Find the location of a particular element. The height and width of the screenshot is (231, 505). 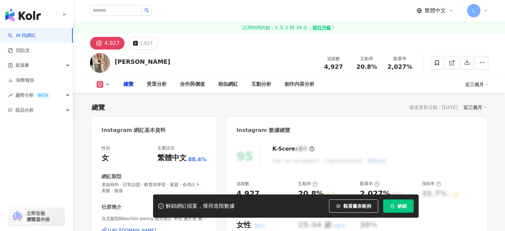

span: 美妝時尚 · 日常話題 · 教育與學習 · 家庭 · 命理占卜 · 美髮 · 旅遊 is located at coordinates (154, 187).